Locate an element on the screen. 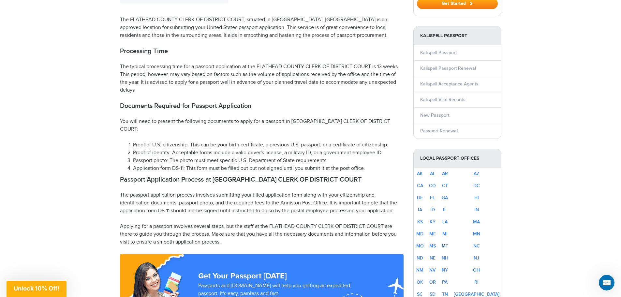 The width and height of the screenshot is (621, 297). a: PA is located at coordinates (444, 282).